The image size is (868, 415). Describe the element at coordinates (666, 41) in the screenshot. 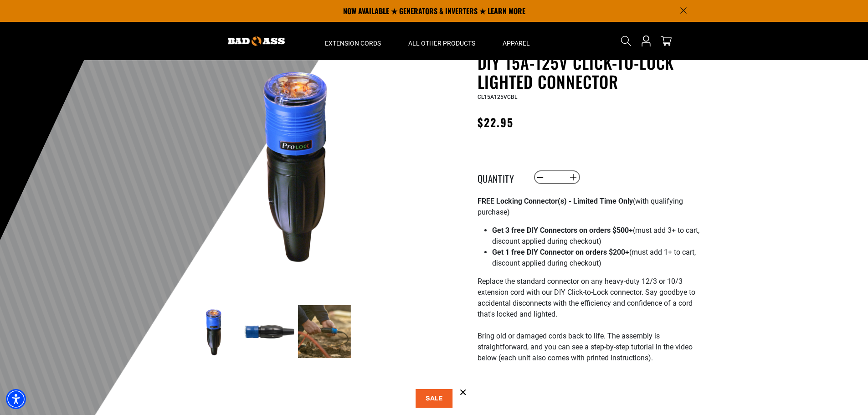

I see `a: cart` at that location.